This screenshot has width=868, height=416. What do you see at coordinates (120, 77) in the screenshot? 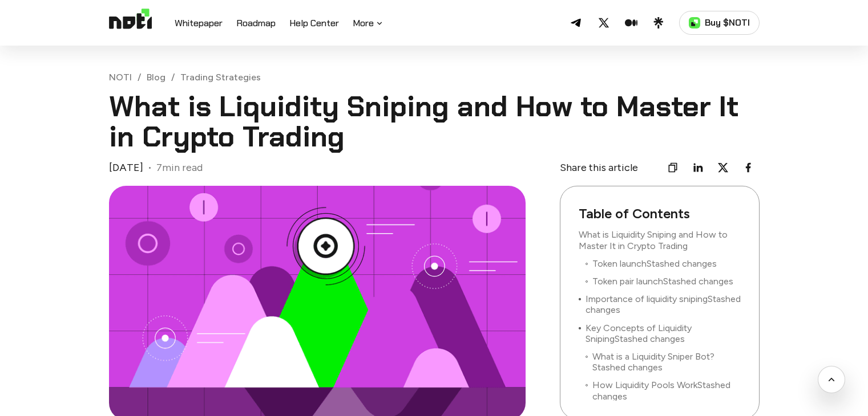
I see `a: NOTI` at bounding box center [120, 77].